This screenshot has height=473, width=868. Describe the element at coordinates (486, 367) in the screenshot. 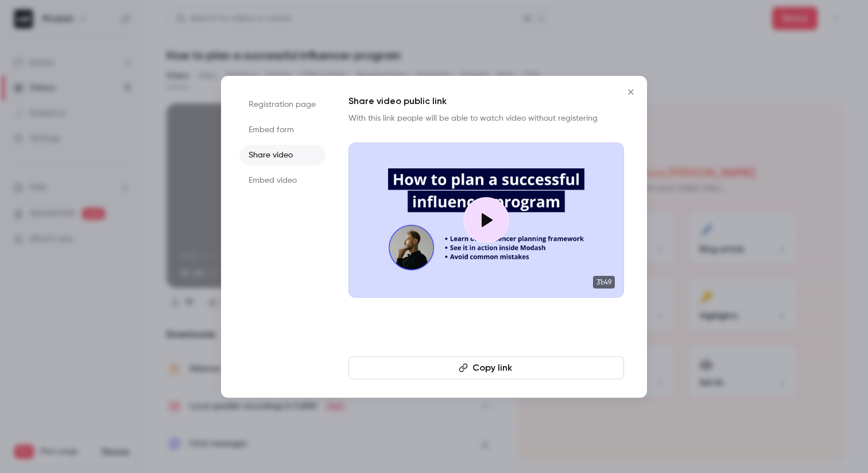

I see `button: Copy link` at that location.